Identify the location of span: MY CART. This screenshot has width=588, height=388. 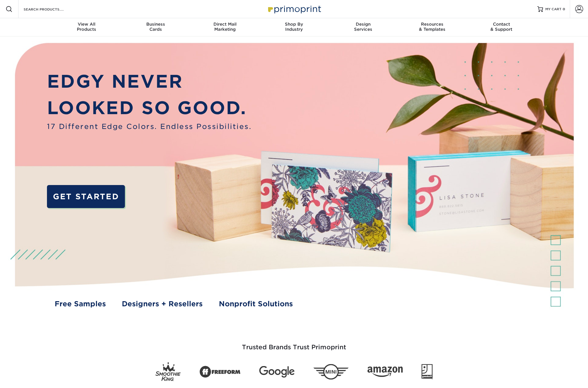
(553, 9).